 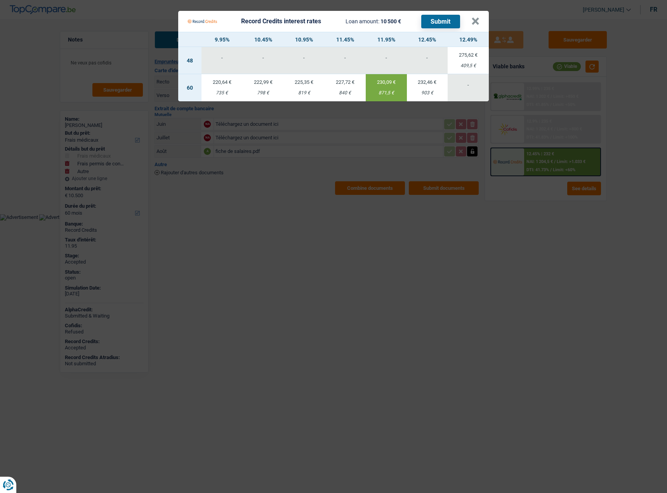 What do you see at coordinates (386, 40) in the screenshot?
I see `th: 11.95%` at bounding box center [386, 40].